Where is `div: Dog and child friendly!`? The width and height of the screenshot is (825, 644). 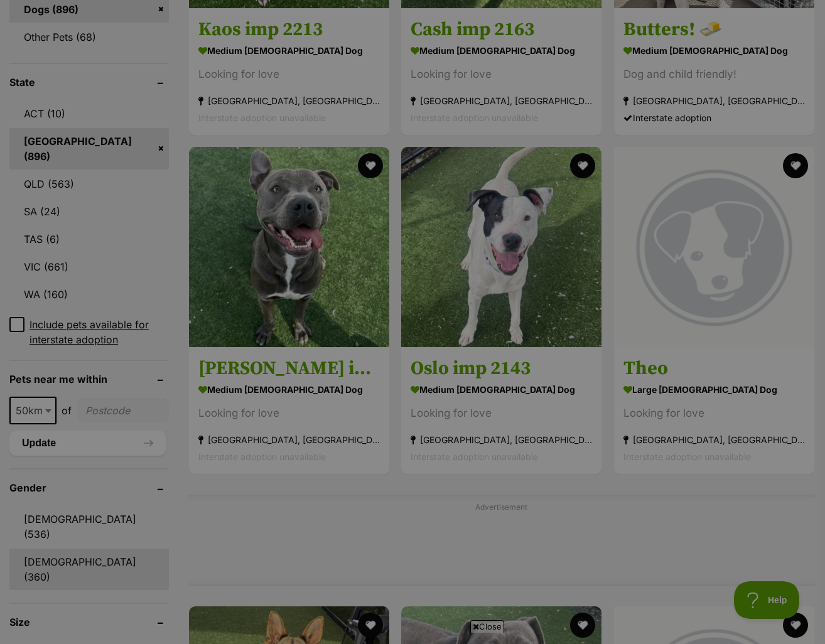
div: Dog and child friendly! is located at coordinates (714, 74).